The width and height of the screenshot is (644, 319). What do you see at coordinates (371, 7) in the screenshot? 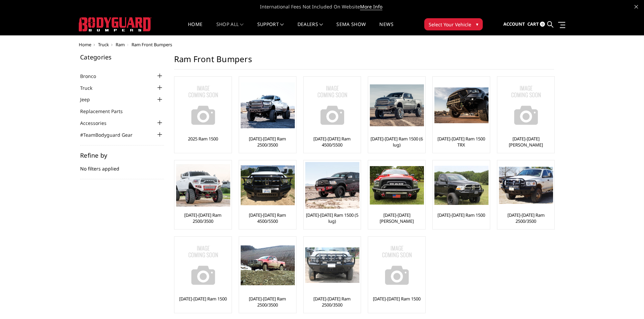
I see `a: More Info` at bounding box center [371, 7].